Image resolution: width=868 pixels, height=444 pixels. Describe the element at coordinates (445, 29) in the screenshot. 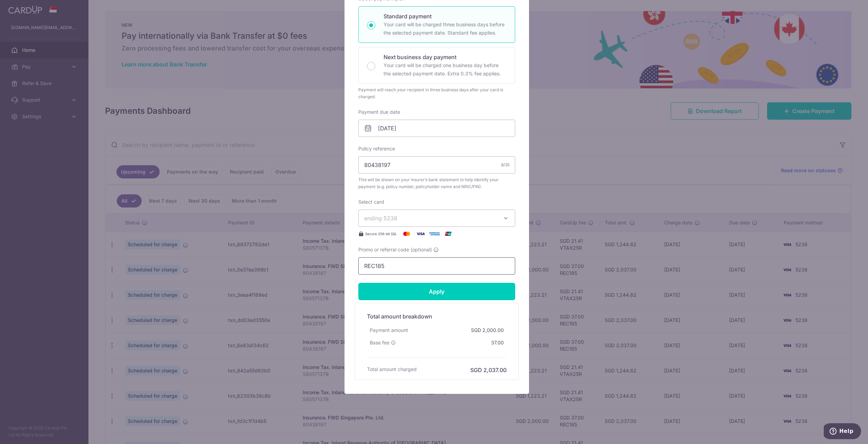

I see `p: Your card will be charged three business days before the selected payment date. Standard fee appl...` at that location.